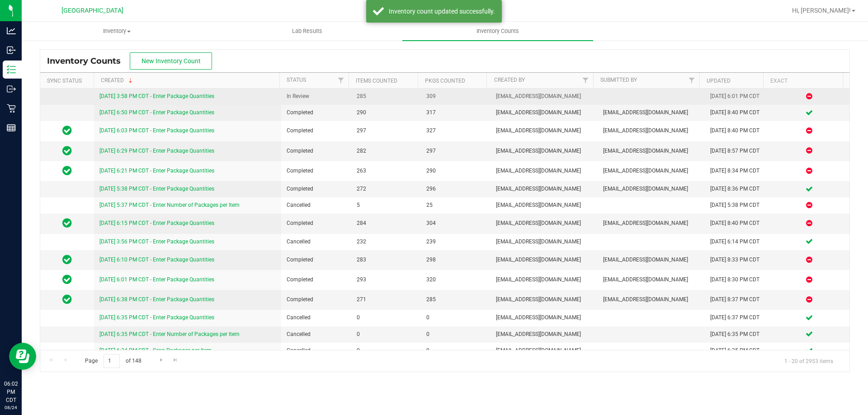 The width and height of the screenshot is (868, 415). Describe the element at coordinates (386, 151) in the screenshot. I see `span: 282` at that location.